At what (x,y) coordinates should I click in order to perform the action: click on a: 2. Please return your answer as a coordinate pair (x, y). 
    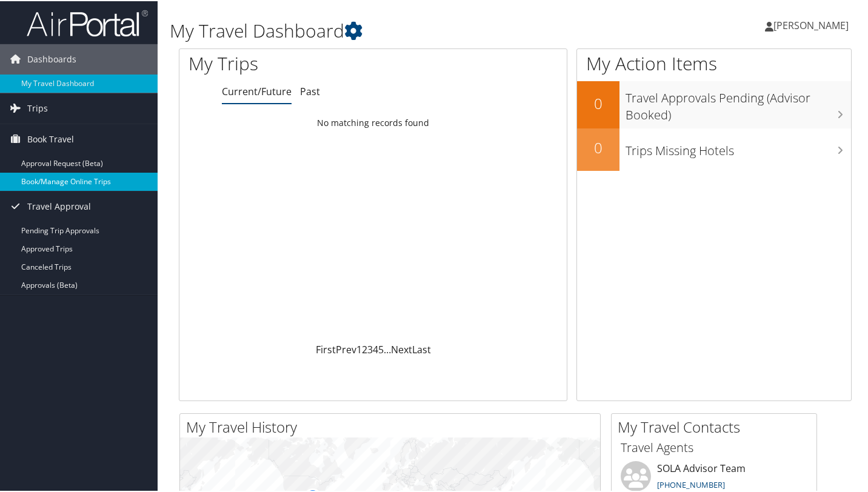
    Looking at the image, I should click on (364, 348).